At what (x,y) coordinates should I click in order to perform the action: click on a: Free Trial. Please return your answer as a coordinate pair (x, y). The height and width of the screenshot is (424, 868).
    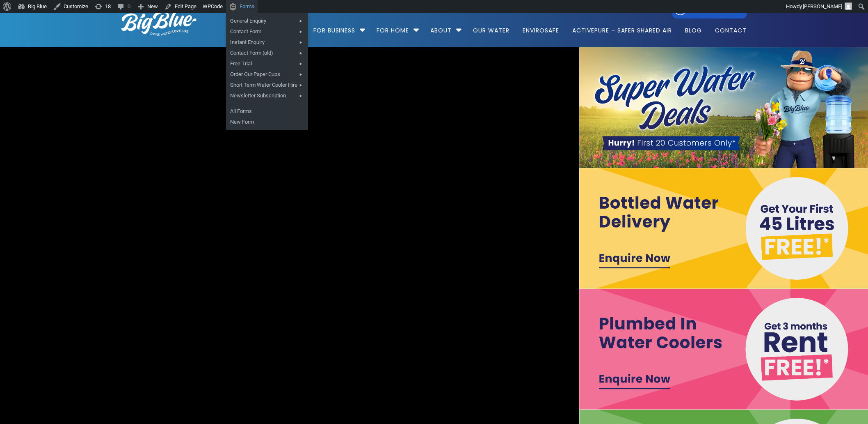
    Looking at the image, I should click on (267, 64).